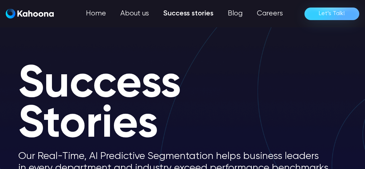 This screenshot has width=365, height=169. What do you see at coordinates (135, 14) in the screenshot?
I see `a: About us` at bounding box center [135, 14].